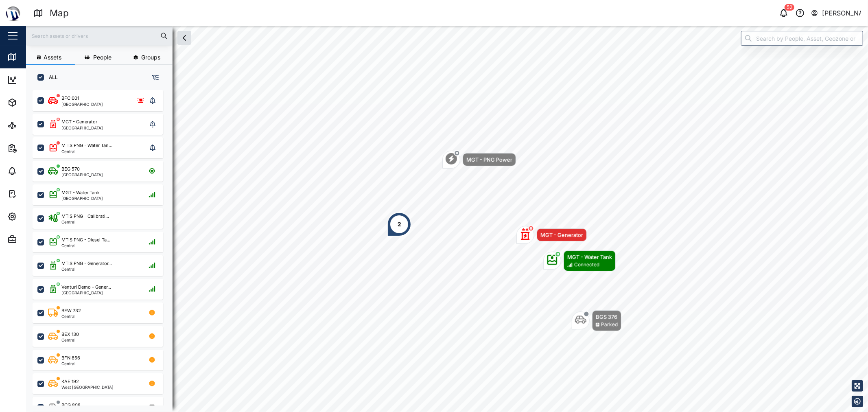  What do you see at coordinates (13, 13) in the screenshot?
I see `img: Main Logo` at bounding box center [13, 13].